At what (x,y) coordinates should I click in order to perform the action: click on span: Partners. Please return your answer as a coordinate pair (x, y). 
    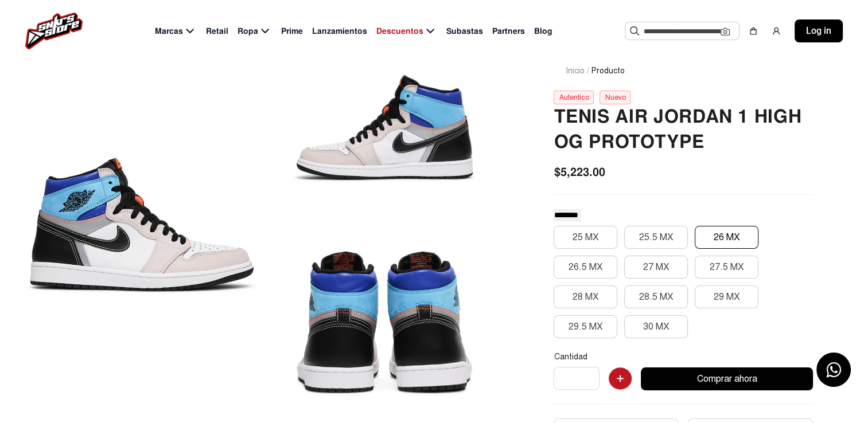
    Looking at the image, I should click on (508, 31).